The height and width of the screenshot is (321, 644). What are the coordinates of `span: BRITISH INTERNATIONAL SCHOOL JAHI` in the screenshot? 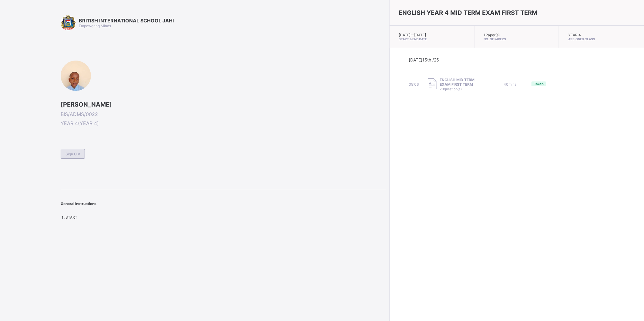 It's located at (126, 21).